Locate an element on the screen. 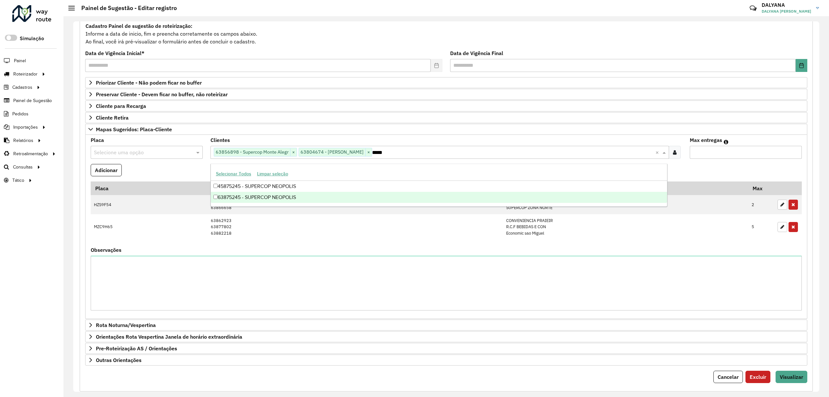 Image resolution: width=829 pixels, height=397 pixels. td: MZC9H65 is located at coordinates (149, 227).